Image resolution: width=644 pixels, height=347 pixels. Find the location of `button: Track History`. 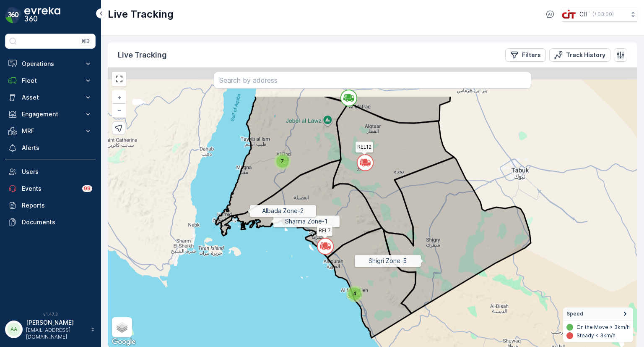

button: Track History is located at coordinates (580, 55).